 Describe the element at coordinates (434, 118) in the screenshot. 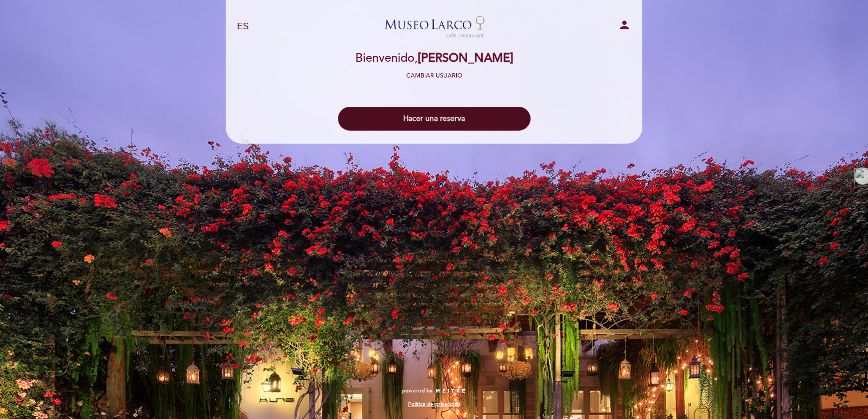

I see `button: Hacer una reserva` at that location.